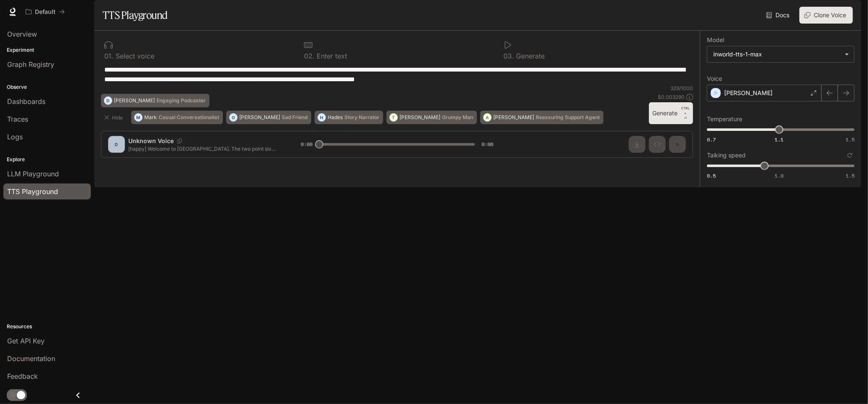  Describe the element at coordinates (322, 117) in the screenshot. I see `div: H` at that location.